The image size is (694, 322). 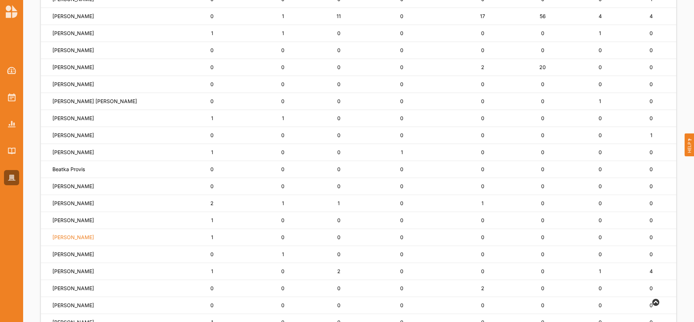 What do you see at coordinates (12, 97) in the screenshot?
I see `a: Activities` at bounding box center [12, 97].